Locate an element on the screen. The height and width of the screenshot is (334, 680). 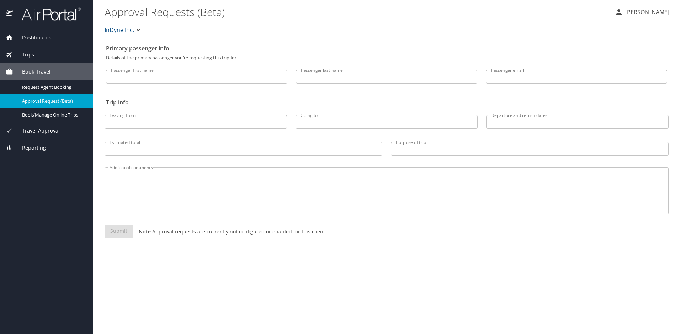
img: icon-airportal.png is located at coordinates (10, 14).